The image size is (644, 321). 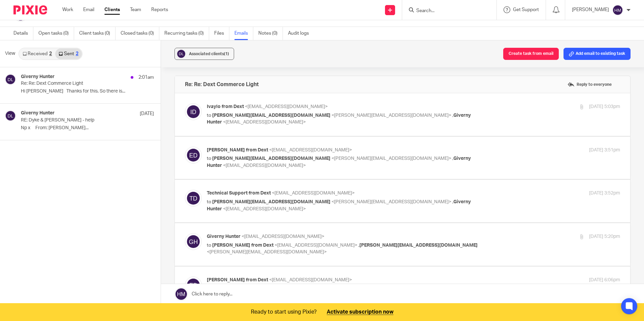 I want to click on button: Create task from email, so click(x=531, y=54).